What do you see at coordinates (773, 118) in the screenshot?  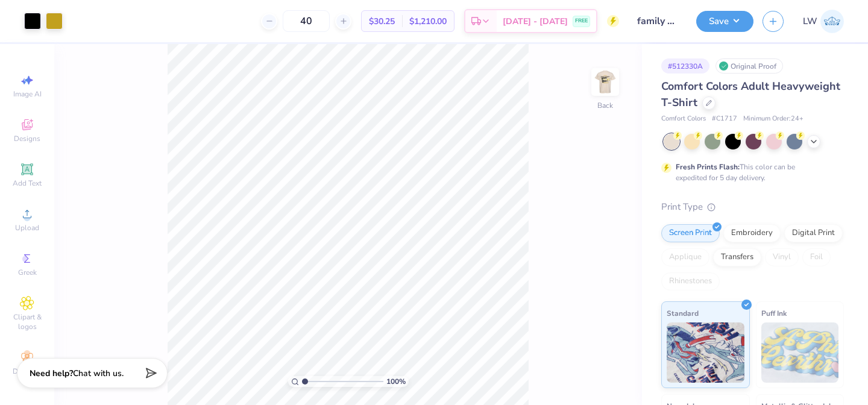 I see `span: Minimum Order: 24 +` at bounding box center [773, 118].